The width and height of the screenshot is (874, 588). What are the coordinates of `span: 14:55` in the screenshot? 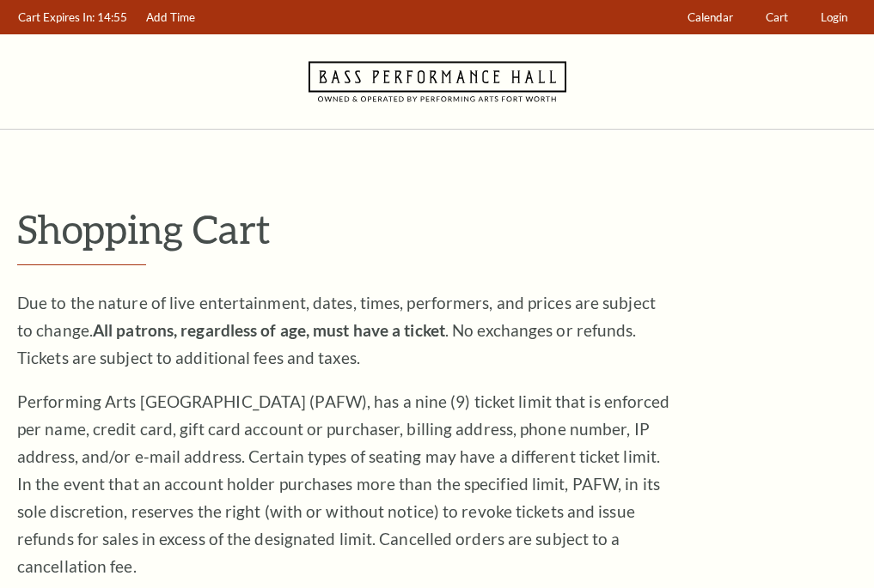 It's located at (111, 17).